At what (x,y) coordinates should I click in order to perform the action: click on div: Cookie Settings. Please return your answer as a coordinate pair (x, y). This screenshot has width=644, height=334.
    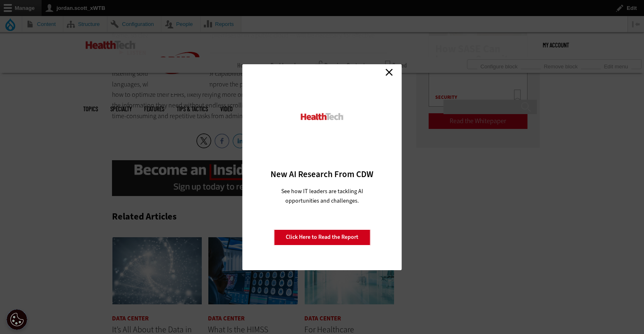
    Looking at the image, I should click on (17, 319).